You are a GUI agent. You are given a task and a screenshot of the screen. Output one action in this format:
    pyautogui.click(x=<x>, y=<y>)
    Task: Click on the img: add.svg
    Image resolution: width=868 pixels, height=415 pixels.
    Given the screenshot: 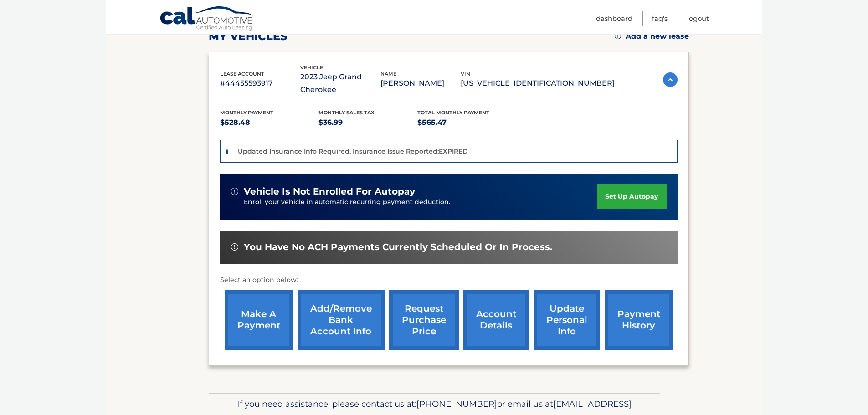 What is the action you would take?
    pyautogui.click(x=618, y=36)
    